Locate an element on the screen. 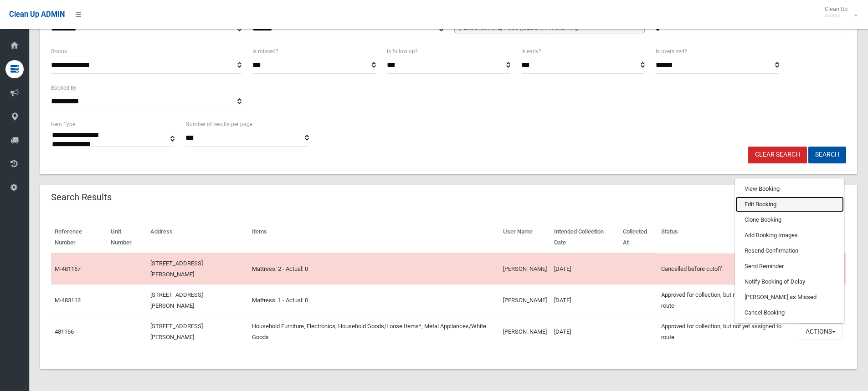 This screenshot has width=868, height=391. th: User Name is located at coordinates (525, 237).